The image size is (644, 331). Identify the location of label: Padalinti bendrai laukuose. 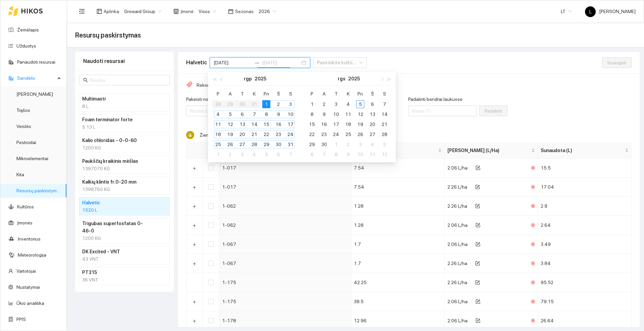
(435, 99).